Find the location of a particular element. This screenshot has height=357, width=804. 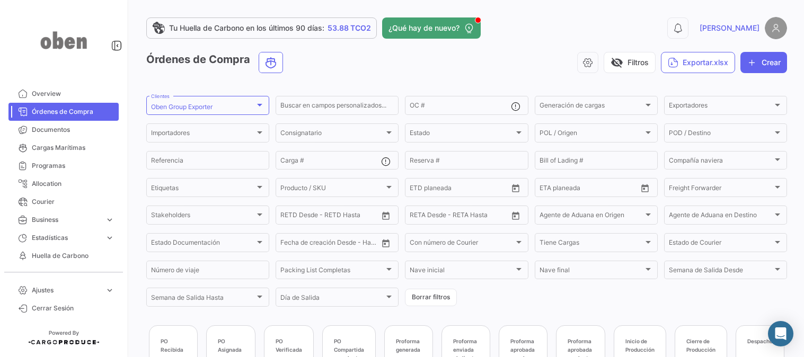

span: Stakeholders is located at coordinates (203, 217).